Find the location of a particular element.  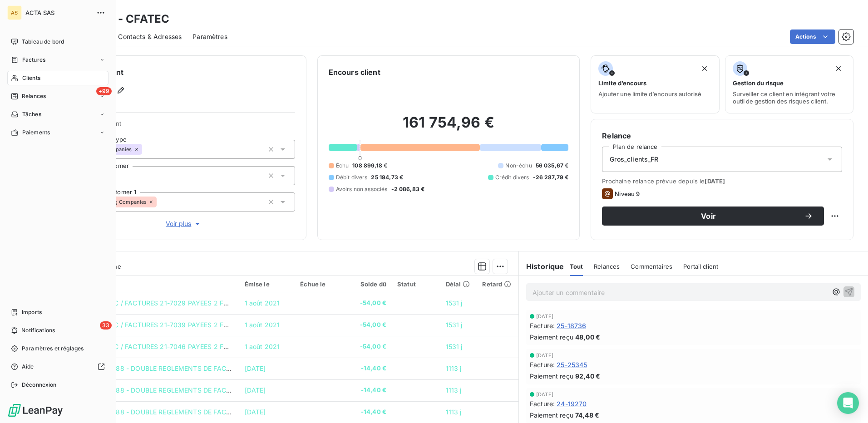

span: Ajouter une limite d’encours autorisé is located at coordinates (649, 94).